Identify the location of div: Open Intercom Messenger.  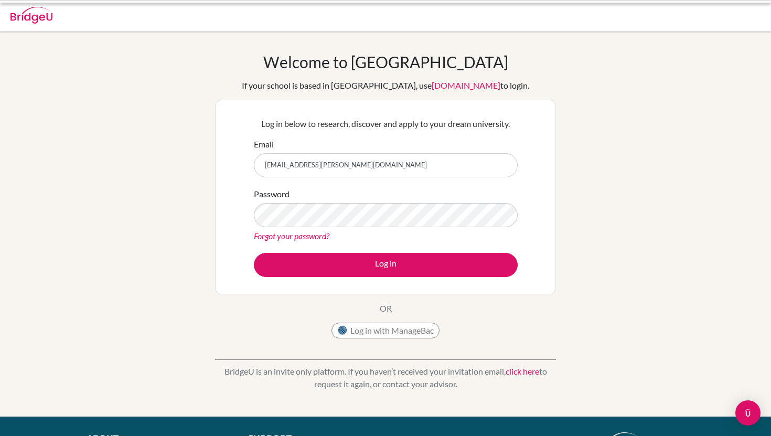
(748, 413).